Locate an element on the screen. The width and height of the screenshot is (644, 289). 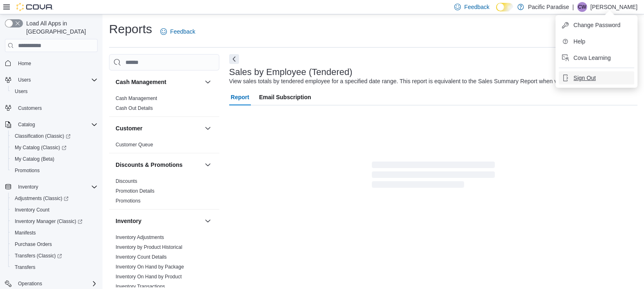
button: Change Password is located at coordinates (596, 25).